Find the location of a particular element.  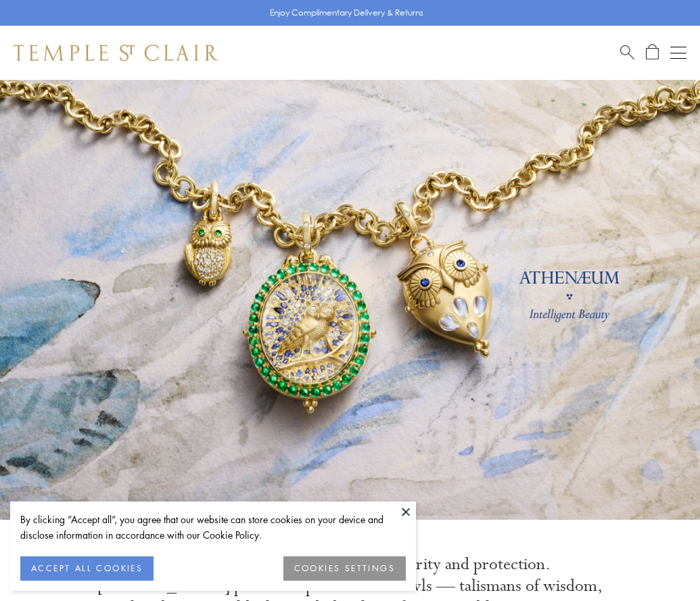

a: Search is located at coordinates (627, 52).